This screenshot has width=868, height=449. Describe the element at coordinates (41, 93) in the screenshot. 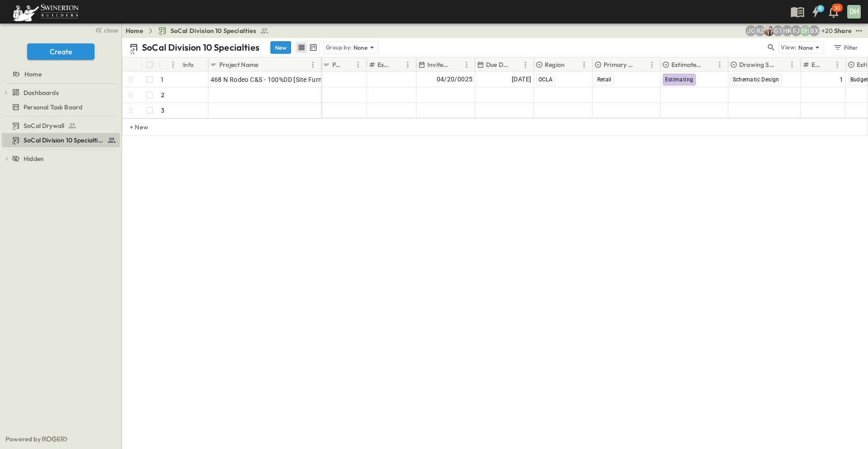

I see `span: Dashboards` at that location.